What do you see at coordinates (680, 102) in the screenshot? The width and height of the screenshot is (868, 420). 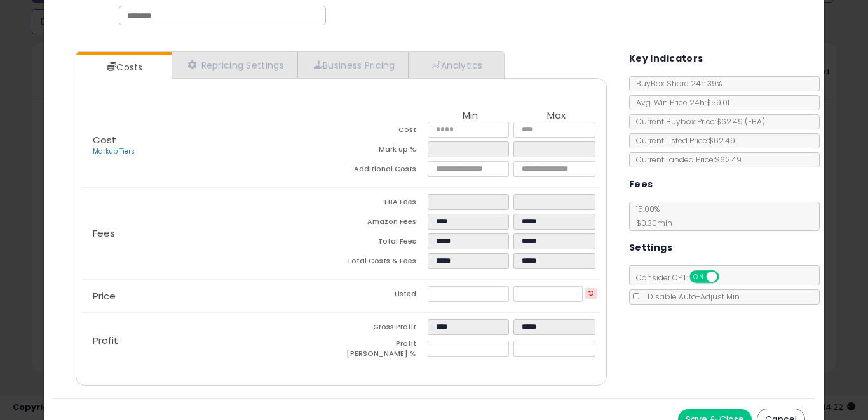 I see `span: Avg. Win Price 24h: $59.01` at bounding box center [680, 102].